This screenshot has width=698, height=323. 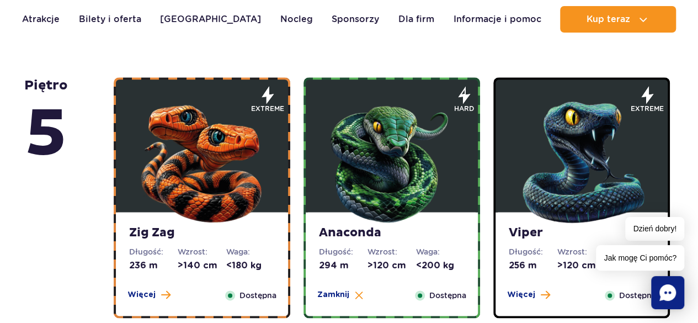 I want to click on strong: Anaconda, so click(x=392, y=233).